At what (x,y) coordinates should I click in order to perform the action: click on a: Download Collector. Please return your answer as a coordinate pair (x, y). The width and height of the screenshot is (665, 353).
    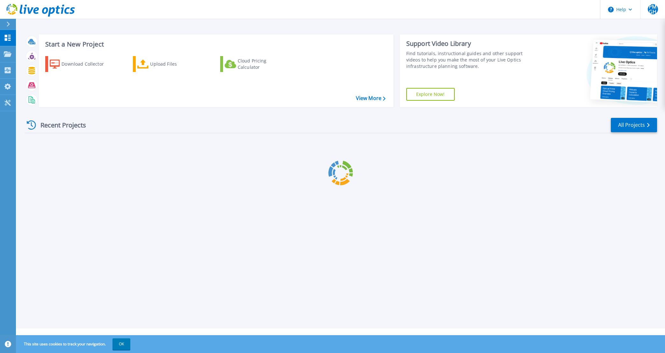
    Looking at the image, I should click on (81, 64).